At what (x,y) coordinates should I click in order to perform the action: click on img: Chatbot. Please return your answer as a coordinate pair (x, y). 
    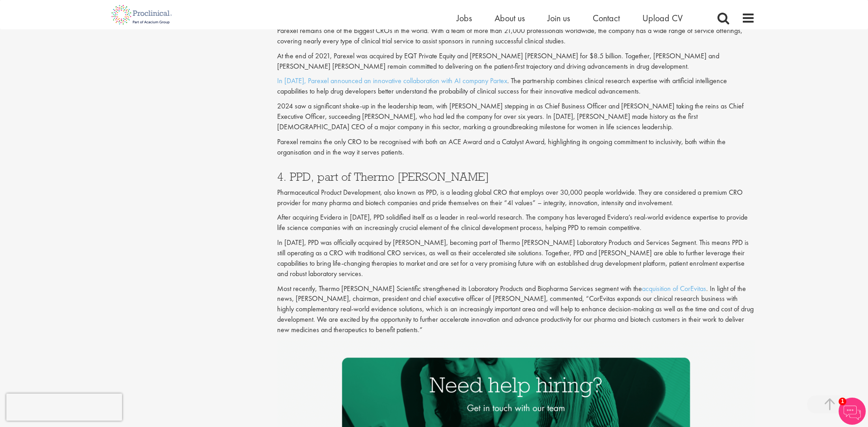
    Looking at the image, I should click on (852, 411).